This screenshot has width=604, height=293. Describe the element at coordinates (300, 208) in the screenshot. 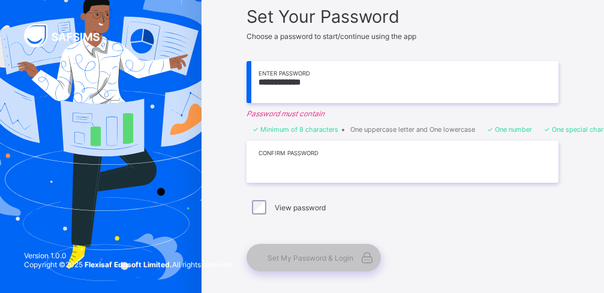

I see `label: View password` at that location.